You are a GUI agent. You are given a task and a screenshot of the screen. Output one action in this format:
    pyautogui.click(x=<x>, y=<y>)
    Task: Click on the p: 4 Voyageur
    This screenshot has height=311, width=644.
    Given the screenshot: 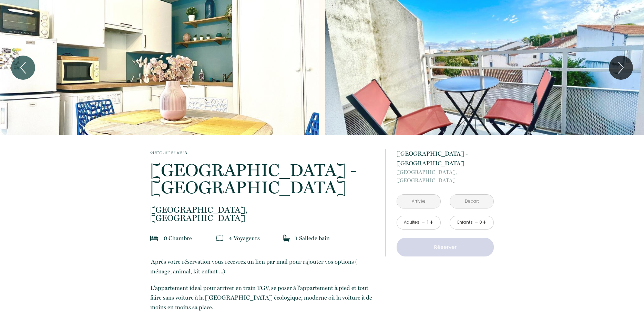 What is the action you would take?
    pyautogui.click(x=245, y=238)
    